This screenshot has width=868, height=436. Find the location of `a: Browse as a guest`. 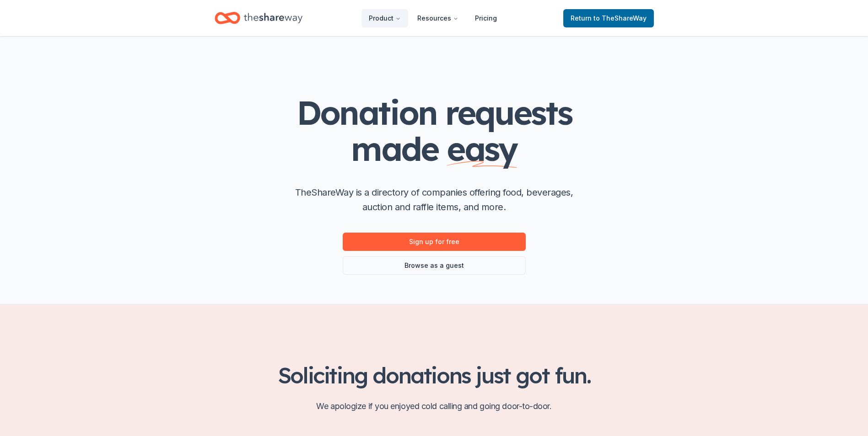

a: Browse as a guest is located at coordinates (434, 266).